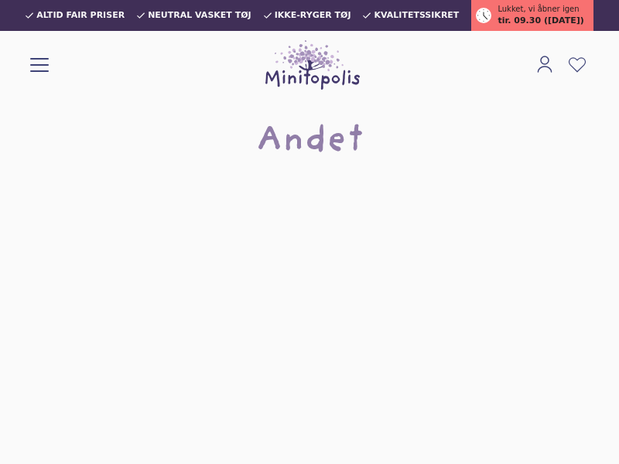 This screenshot has width=619, height=464. I want to click on span: Altid fair priser, so click(80, 15).